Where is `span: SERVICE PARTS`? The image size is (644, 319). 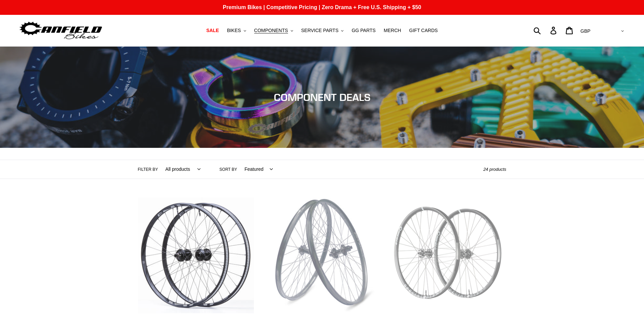 span: SERVICE PARTS is located at coordinates (320, 30).